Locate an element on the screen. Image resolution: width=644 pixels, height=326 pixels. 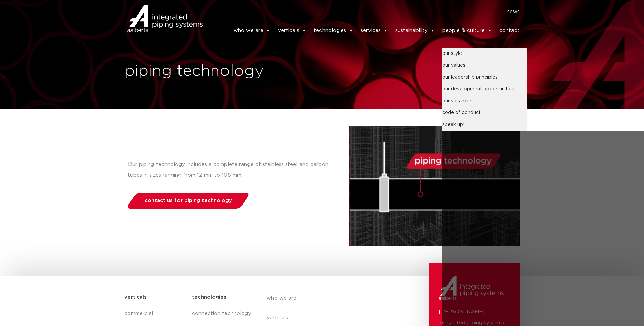
a: our vacancies is located at coordinates (484, 101).